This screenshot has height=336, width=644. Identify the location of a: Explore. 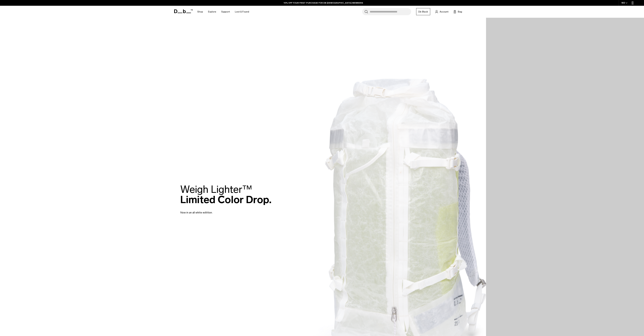
(212, 12).